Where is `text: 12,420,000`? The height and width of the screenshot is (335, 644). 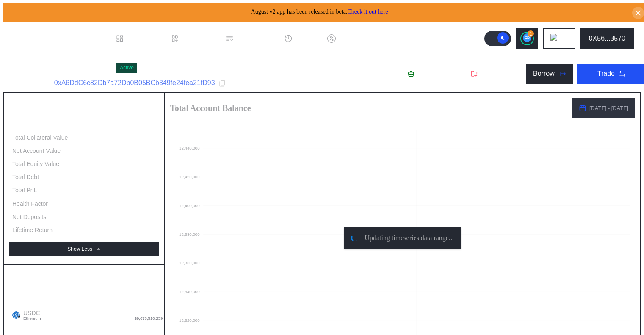
text: 12,420,000 is located at coordinates (189, 176).